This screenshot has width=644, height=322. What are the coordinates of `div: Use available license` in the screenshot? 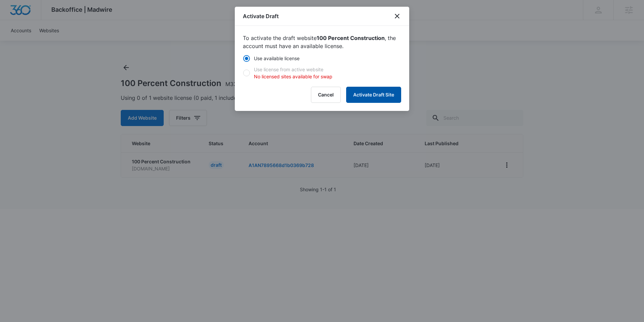 It's located at (277, 58).